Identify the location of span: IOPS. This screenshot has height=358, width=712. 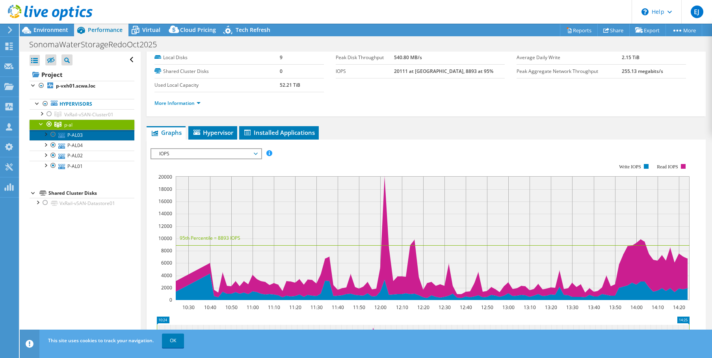
(206, 154).